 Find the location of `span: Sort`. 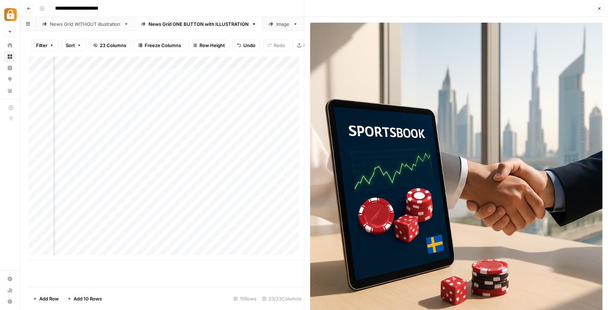

span: Sort is located at coordinates (70, 45).